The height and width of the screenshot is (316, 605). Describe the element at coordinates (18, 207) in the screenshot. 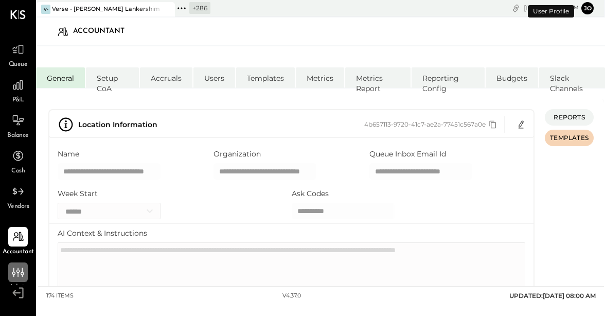

I see `span: Vendors` at that location.